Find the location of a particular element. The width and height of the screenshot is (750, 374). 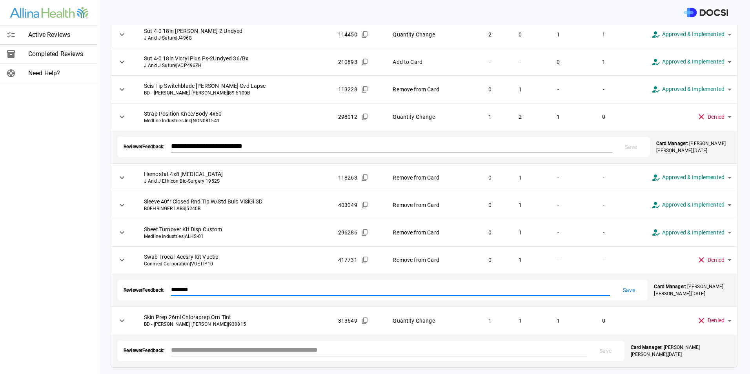

td: Add to Card is located at coordinates (430, 62).